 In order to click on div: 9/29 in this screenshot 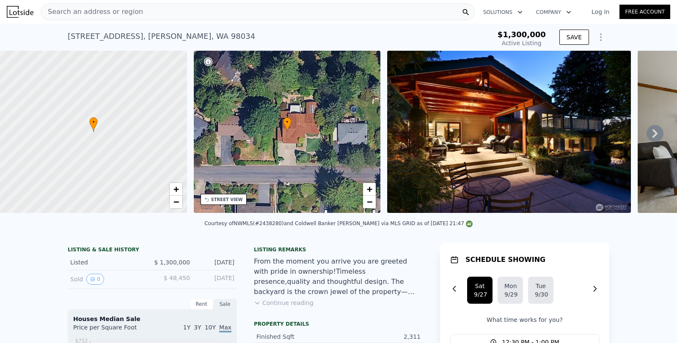, I will do `click(510, 295)`.